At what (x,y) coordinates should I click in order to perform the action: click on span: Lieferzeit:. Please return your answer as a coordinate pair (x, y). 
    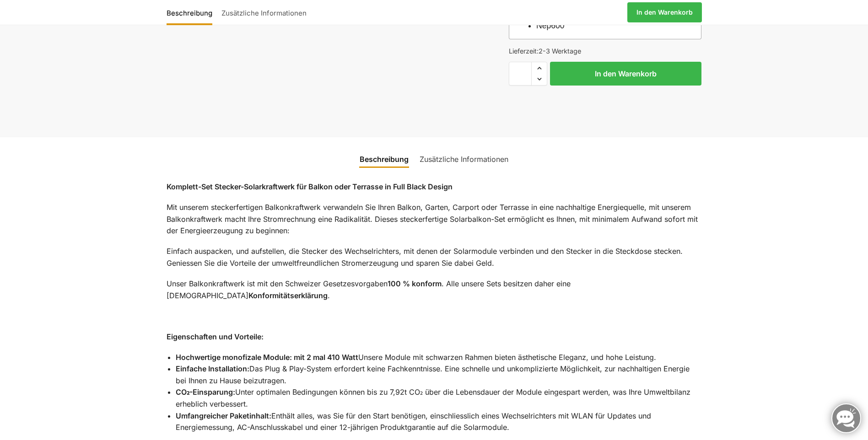
    Looking at the image, I should click on (545, 50).